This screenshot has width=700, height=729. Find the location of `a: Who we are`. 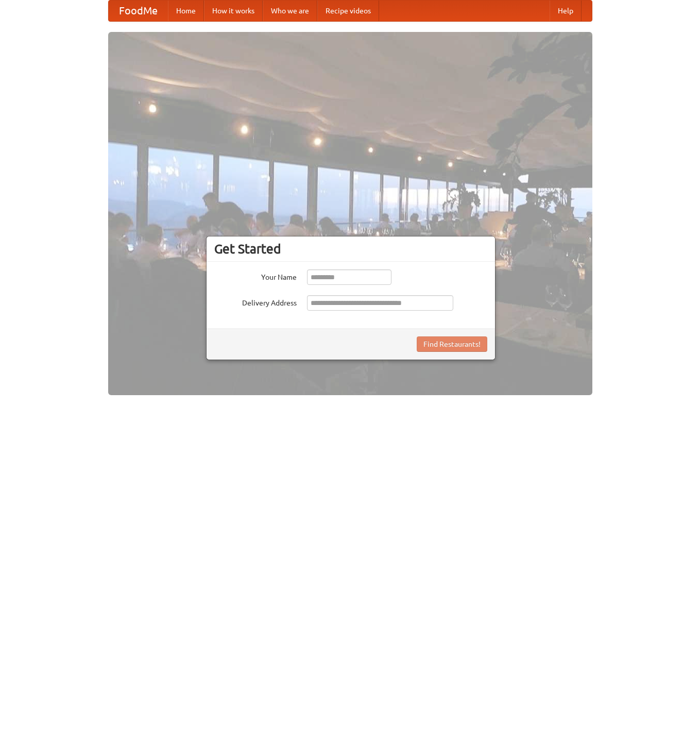

a: Who we are is located at coordinates (290, 11).